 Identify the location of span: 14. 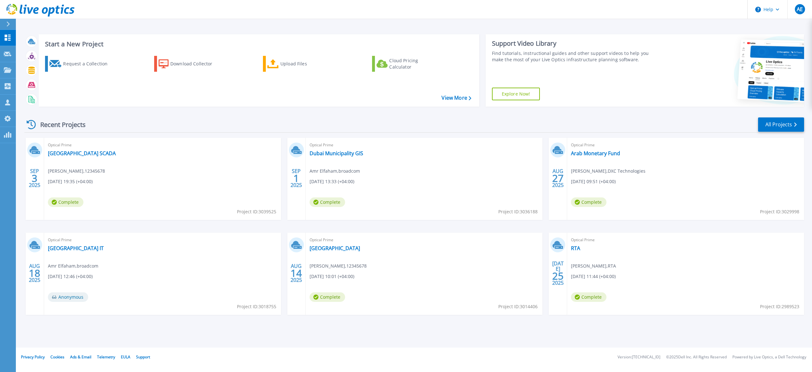
(296, 273).